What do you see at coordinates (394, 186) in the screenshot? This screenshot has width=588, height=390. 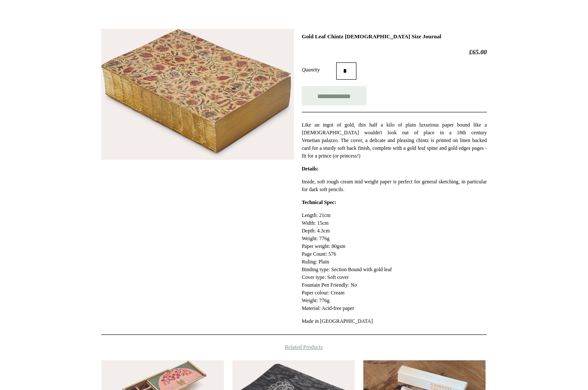 I see `p: Inside, soft rough cream mid weight paper is perfect for general sketching, in particular for dar...` at bounding box center [394, 186].